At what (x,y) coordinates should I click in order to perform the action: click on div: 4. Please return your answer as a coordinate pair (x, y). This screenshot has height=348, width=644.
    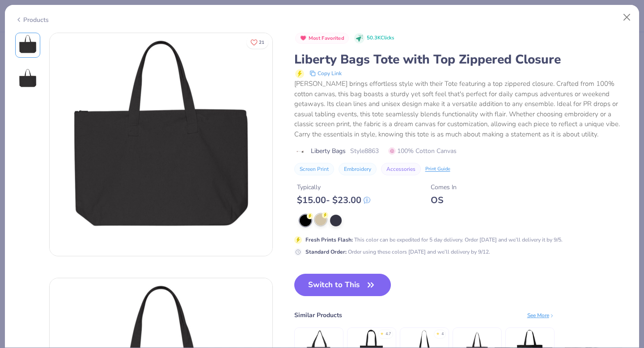
    Looking at the image, I should click on (443, 334).